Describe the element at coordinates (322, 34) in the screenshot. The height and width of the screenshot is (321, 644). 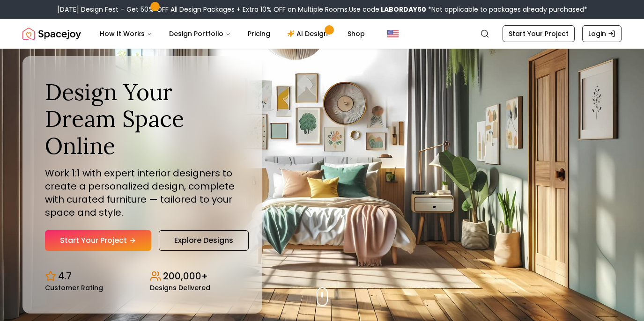
I see `nav: Global` at that location.